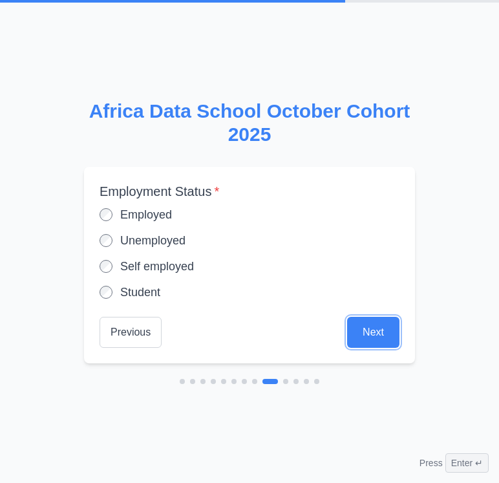 The height and width of the screenshot is (483, 499). Describe the element at coordinates (130, 332) in the screenshot. I see `button: Previous` at that location.